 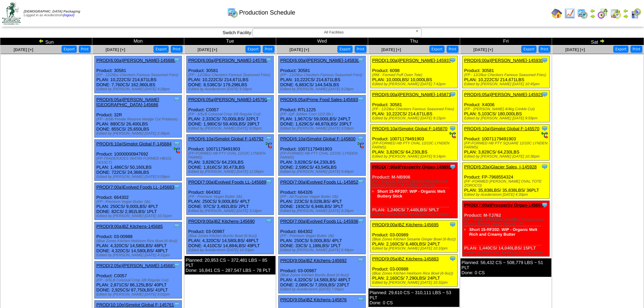 What do you see at coordinates (334, 32) in the screenshot?
I see `span: All Facilities` at bounding box center [334, 32].